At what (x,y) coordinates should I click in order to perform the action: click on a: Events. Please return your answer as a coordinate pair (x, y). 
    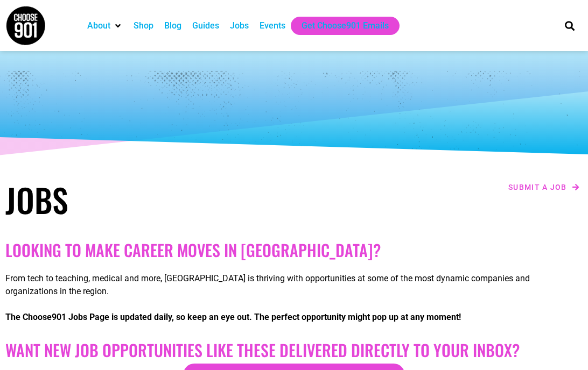
    Looking at the image, I should click on (273, 26).